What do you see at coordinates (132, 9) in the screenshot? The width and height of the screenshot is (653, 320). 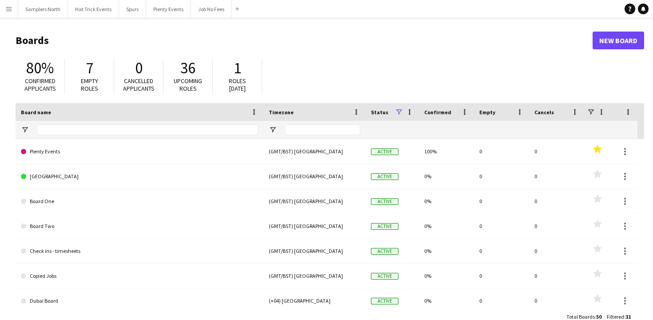 I see `button: Spurs` at bounding box center [132, 9].